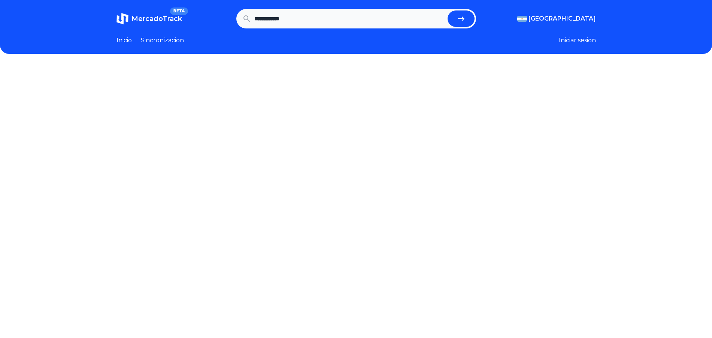  What do you see at coordinates (124, 40) in the screenshot?
I see `a: Inicio` at bounding box center [124, 40].